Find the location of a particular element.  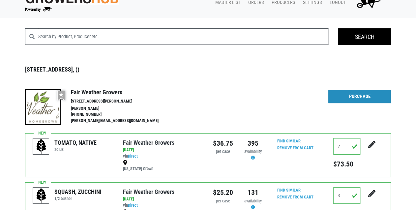

div: $25.20 is located at coordinates (223, 193).